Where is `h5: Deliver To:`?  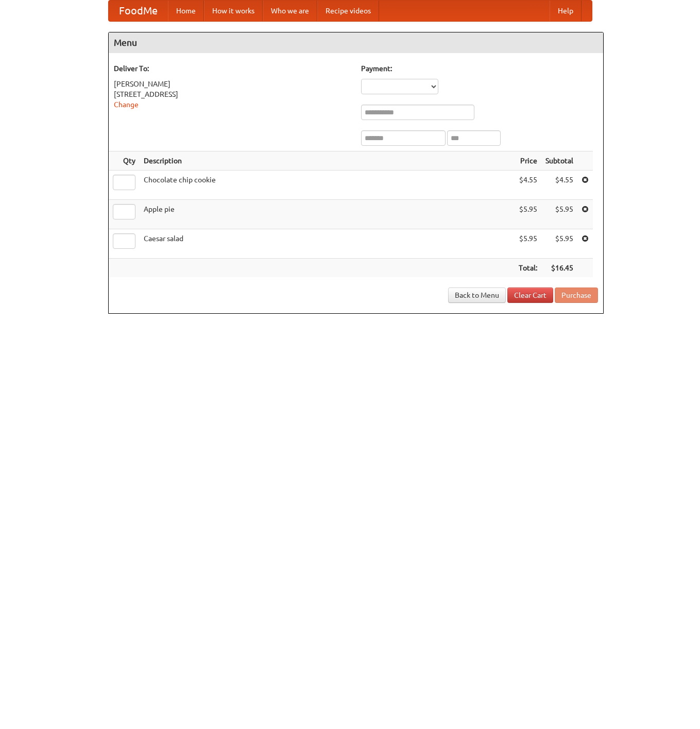
h5: Deliver To: is located at coordinates (232, 69).